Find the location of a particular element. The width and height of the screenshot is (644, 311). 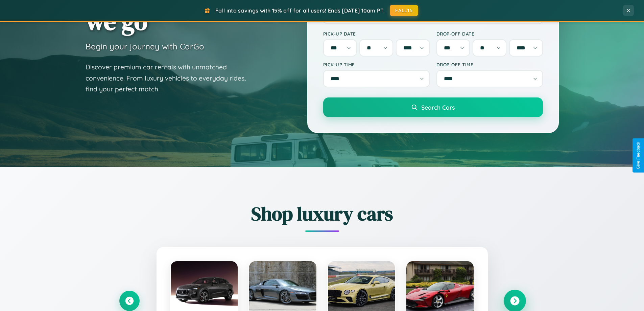

label: Drop-off Date is located at coordinates (489, 33).